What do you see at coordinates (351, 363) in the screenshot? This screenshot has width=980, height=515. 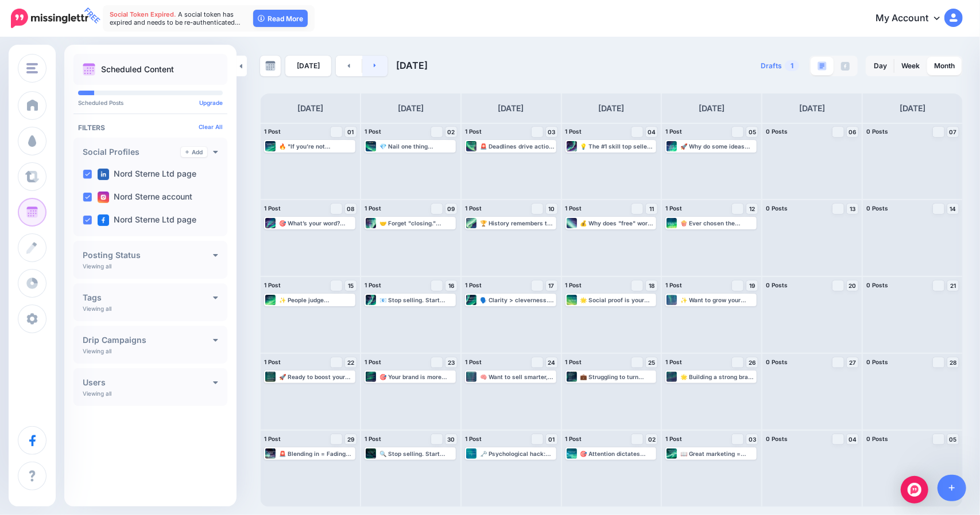 I see `span: 22` at bounding box center [351, 363].